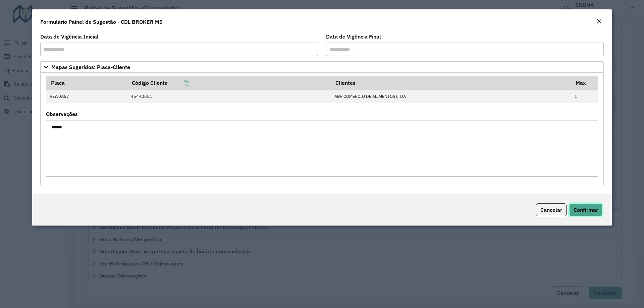 This screenshot has width=644, height=308. I want to click on td: 1, so click(585, 97).